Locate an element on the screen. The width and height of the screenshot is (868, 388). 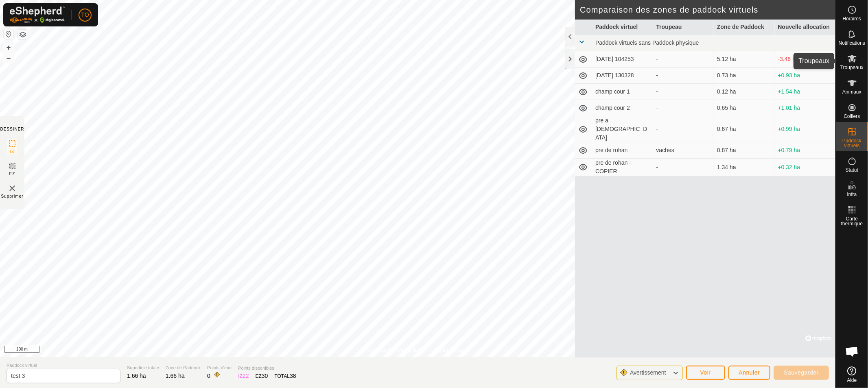
span: Horaires is located at coordinates (851, 19).